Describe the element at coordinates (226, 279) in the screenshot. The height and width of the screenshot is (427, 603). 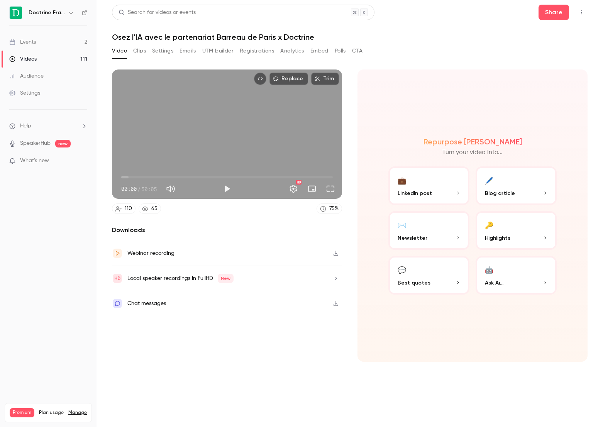
I see `span: New` at that location.